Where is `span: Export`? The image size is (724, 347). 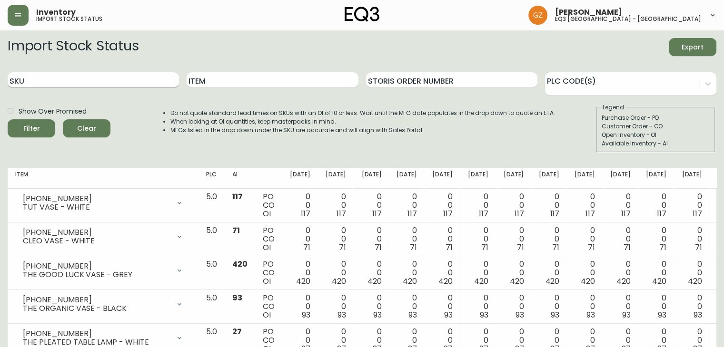
span: Export is located at coordinates (692, 47).